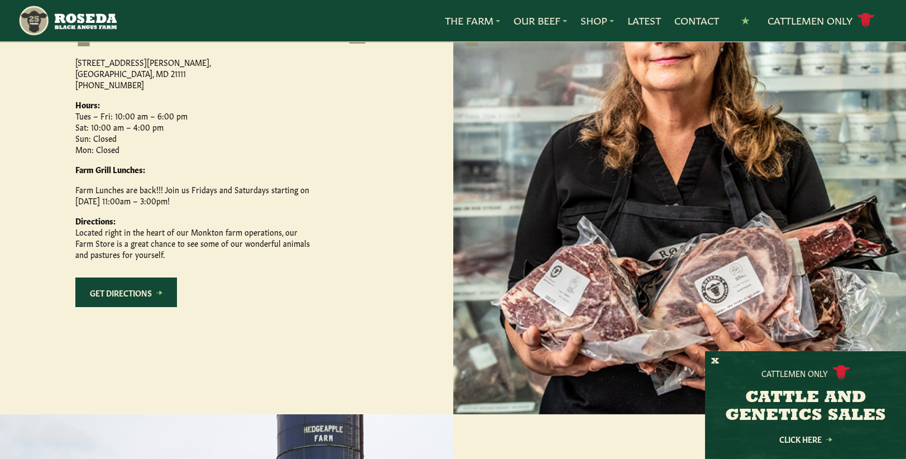  What do you see at coordinates (541, 21) in the screenshot?
I see `a: Our Beef` at bounding box center [541, 21].